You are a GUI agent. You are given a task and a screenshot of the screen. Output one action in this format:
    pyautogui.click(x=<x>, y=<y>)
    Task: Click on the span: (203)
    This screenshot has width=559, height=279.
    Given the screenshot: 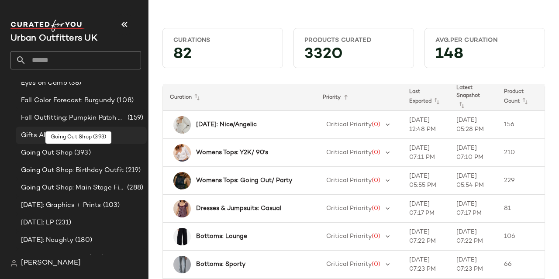 What is the action you would take?
    pyautogui.click(x=81, y=135)
    